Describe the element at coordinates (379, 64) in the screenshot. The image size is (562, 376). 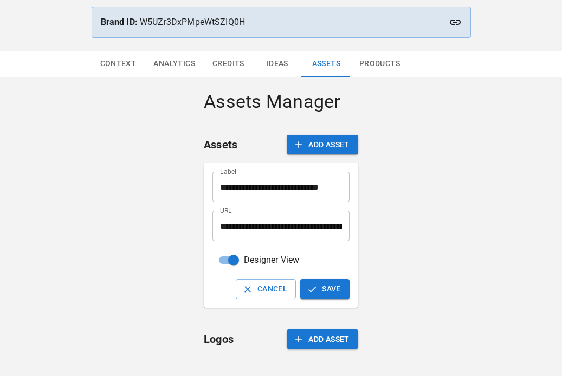
I see `button: Products` at that location.